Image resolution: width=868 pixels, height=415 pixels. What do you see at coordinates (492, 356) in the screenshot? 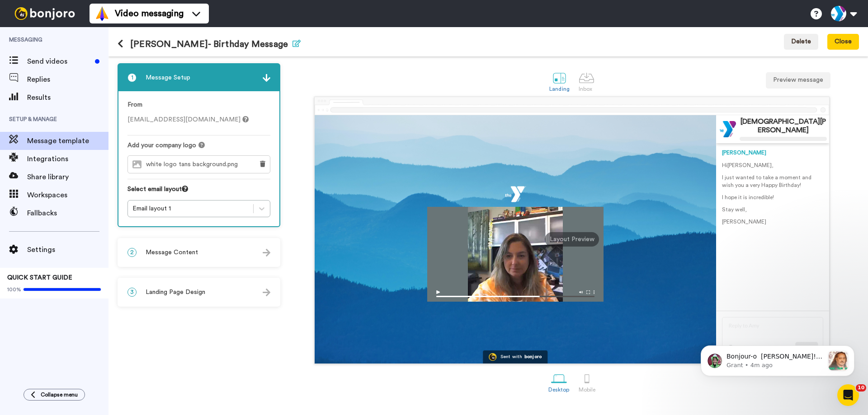
I see `img: Bonjoro Logo` at bounding box center [492, 356].